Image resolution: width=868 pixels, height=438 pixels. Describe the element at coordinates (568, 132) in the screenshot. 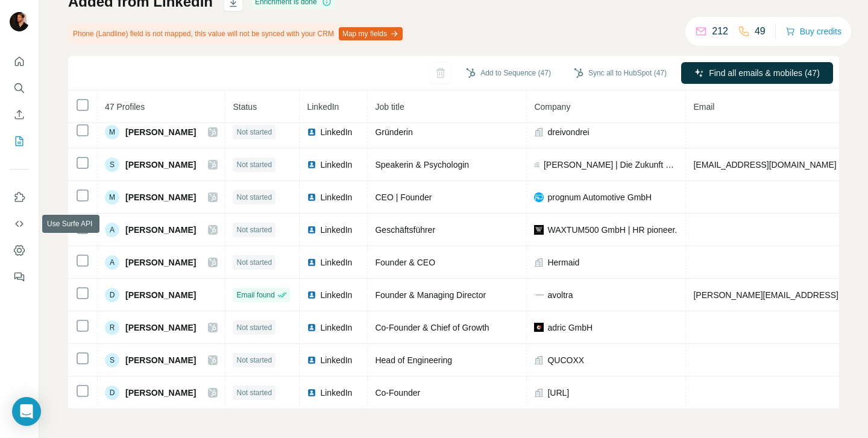

I see `span: dreivondrei` at that location.